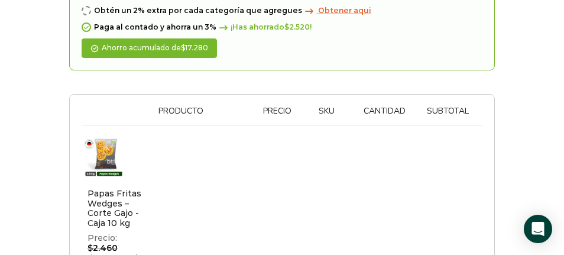 The height and width of the screenshot is (255, 564). What do you see at coordinates (277, 115) in the screenshot?
I see `th: Precio` at bounding box center [277, 115].